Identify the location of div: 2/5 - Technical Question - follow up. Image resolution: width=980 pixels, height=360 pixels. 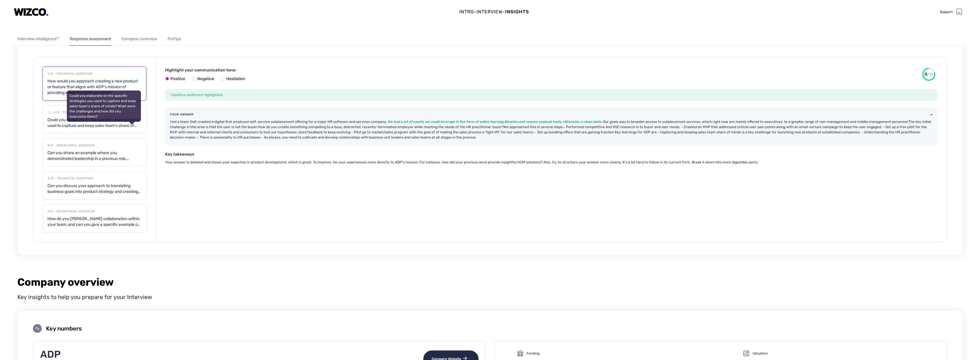
(98, 112).